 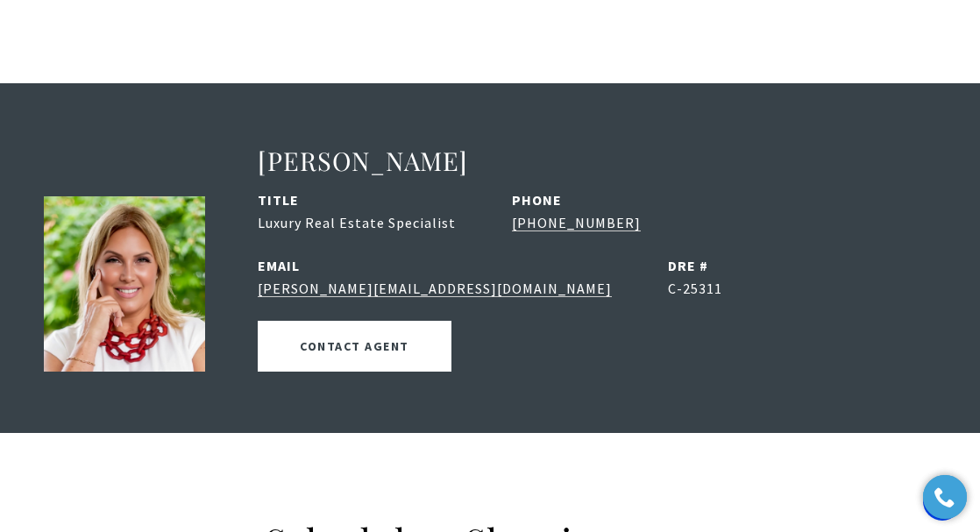 What do you see at coordinates (695, 289) in the screenshot?
I see `span: C-25311` at bounding box center [695, 289].